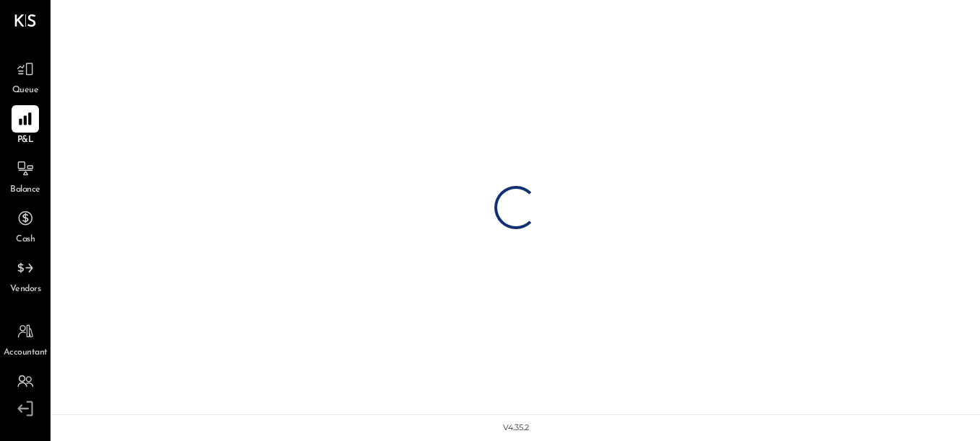 Image resolution: width=980 pixels, height=441 pixels. What do you see at coordinates (26, 226) in the screenshot?
I see `a: Cash` at bounding box center [26, 226].